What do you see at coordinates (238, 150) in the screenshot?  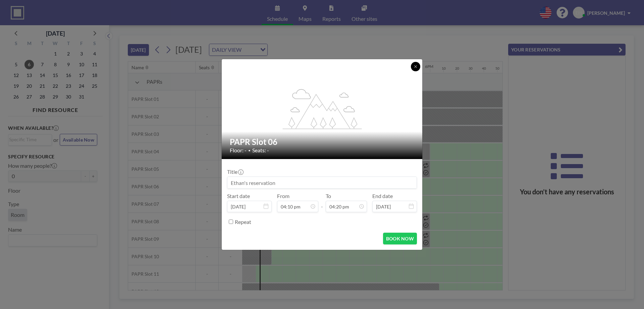 I see `span: Floor: -` at bounding box center [238, 150].